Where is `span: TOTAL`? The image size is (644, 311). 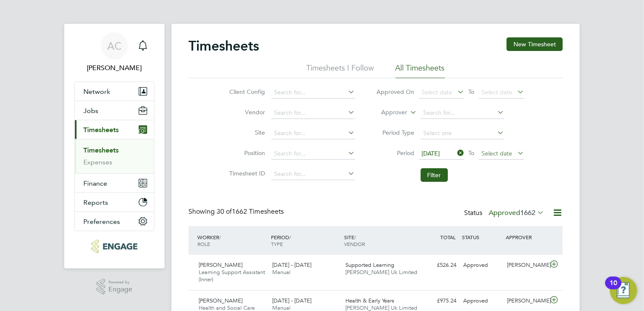 span: TOTAL is located at coordinates (448, 237).